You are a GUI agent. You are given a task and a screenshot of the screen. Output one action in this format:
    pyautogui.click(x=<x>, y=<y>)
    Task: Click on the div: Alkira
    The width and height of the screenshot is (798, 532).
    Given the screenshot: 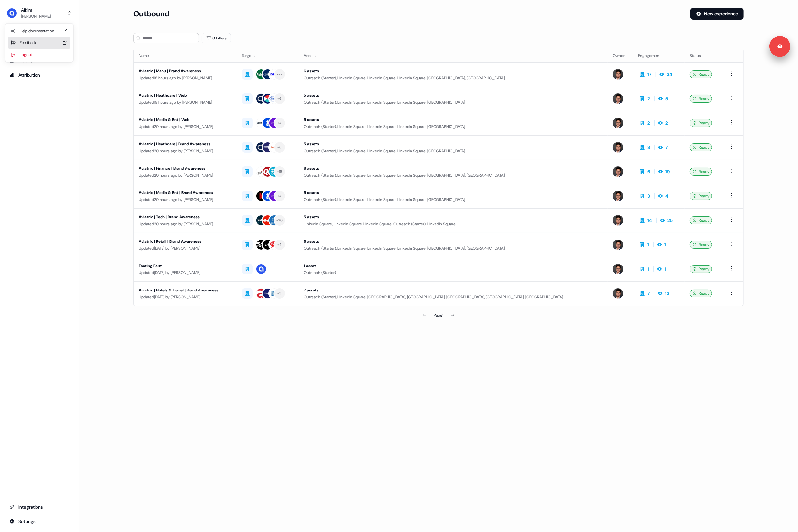 What is the action you would take?
    pyautogui.click(x=36, y=9)
    